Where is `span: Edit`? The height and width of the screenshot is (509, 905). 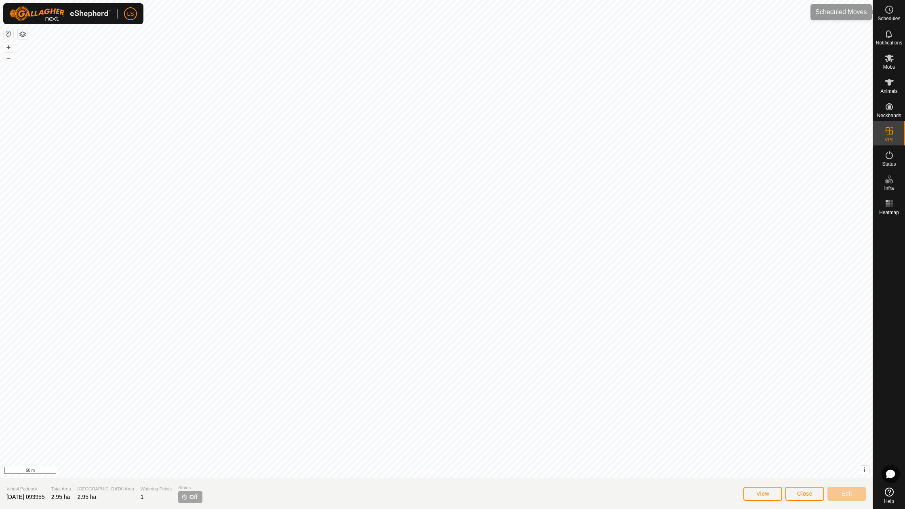 span: Edit is located at coordinates (847, 494).